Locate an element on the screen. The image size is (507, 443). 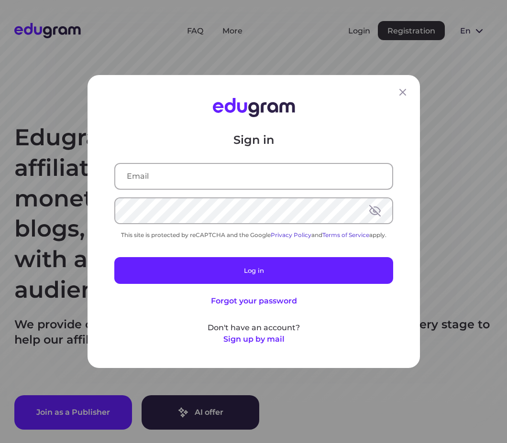
a: Privacy Policy is located at coordinates (291, 235).